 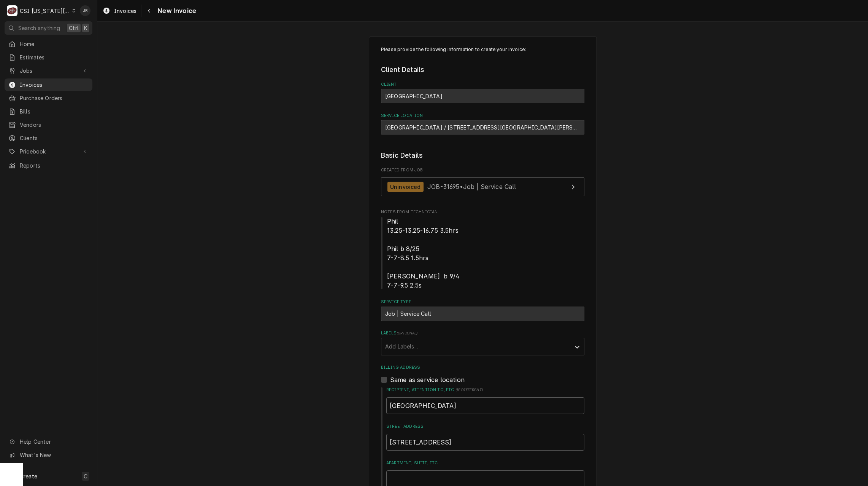 I want to click on span: Search anything, so click(x=39, y=28).